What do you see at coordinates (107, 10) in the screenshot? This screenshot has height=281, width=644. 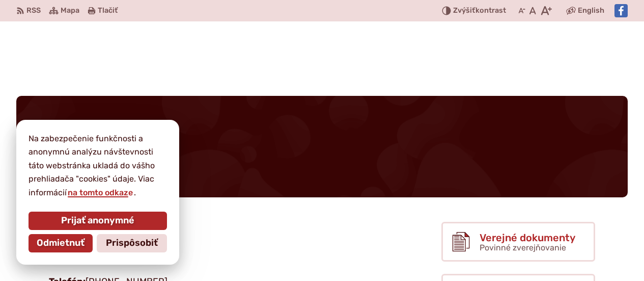 I see `span: Tlačiť` at bounding box center [107, 10].